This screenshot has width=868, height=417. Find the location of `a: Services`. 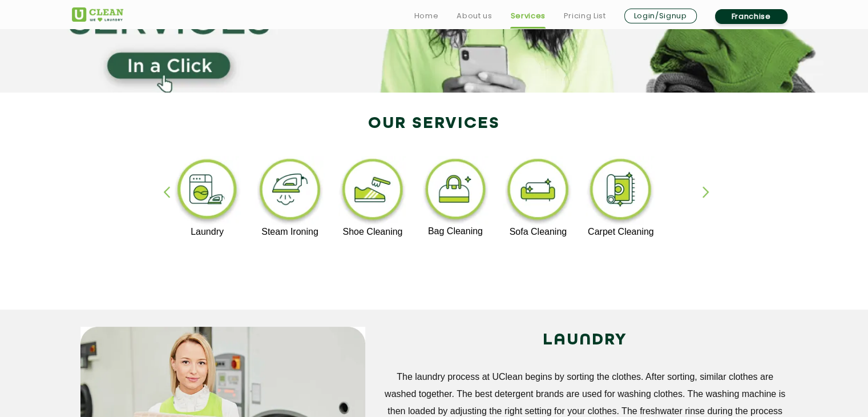

a: Services is located at coordinates (527, 16).